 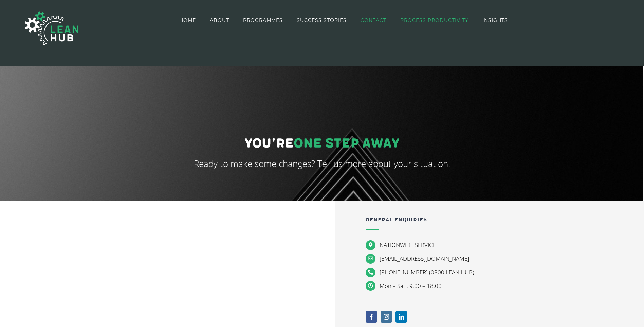 I want to click on span: PROGRAMMES, so click(x=263, y=21).